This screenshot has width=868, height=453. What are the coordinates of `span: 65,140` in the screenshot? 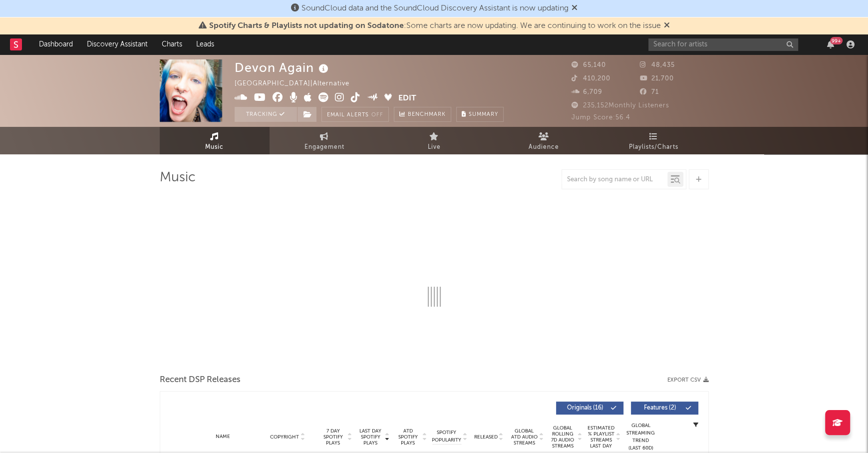 It's located at (589, 65).